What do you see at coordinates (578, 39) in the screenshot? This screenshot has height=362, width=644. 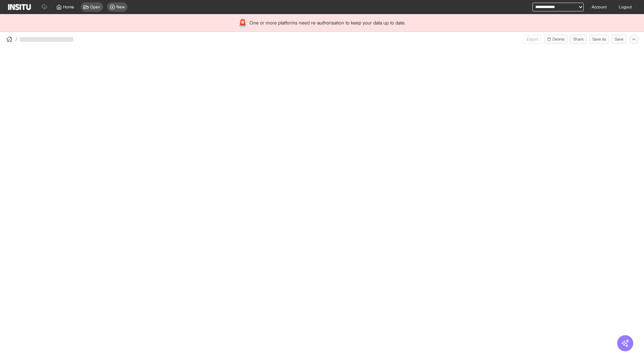 I see `button: Share` at bounding box center [578, 39].